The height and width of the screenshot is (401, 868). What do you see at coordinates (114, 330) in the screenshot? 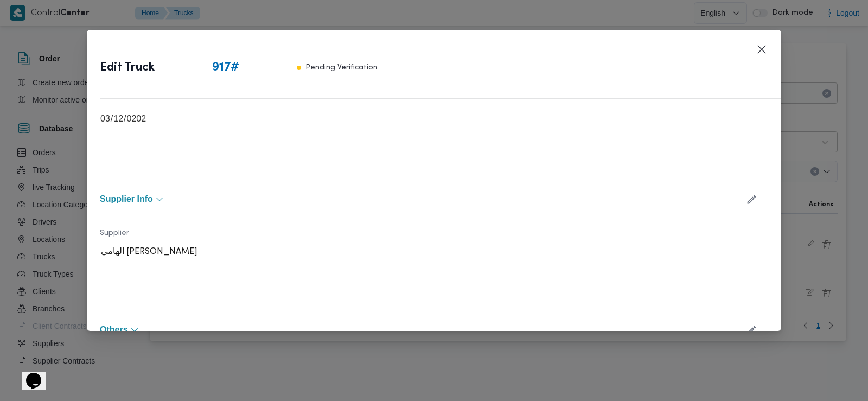
I see `span: Others` at bounding box center [114, 330].